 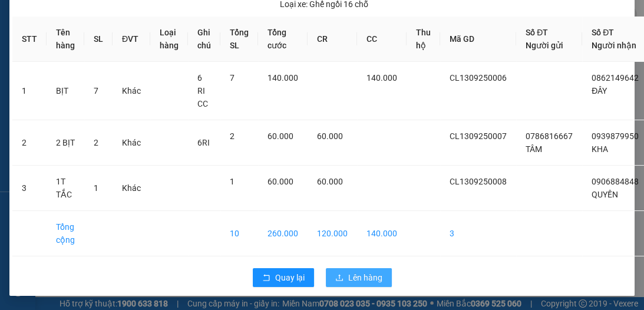 What do you see at coordinates (545, 46) in the screenshot?
I see `span: Người gửi` at bounding box center [545, 46].